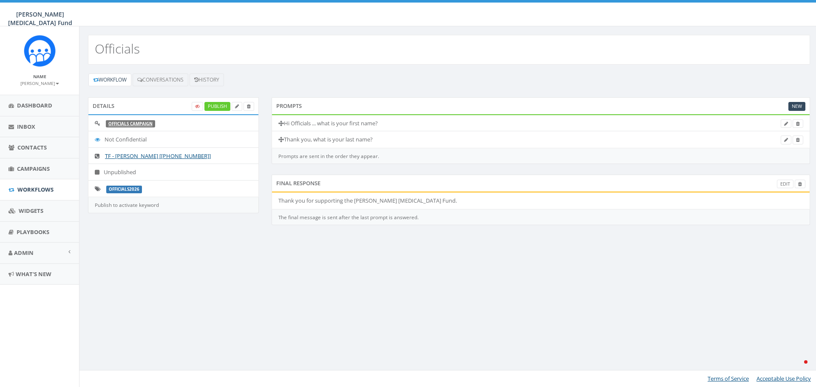 The width and height of the screenshot is (816, 387). What do you see at coordinates (35, 190) in the screenshot?
I see `span: Workflows` at bounding box center [35, 190].